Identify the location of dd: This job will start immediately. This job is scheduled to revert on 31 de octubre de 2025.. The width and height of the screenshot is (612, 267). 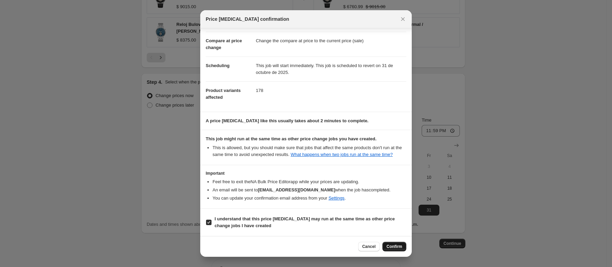
(331, 69).